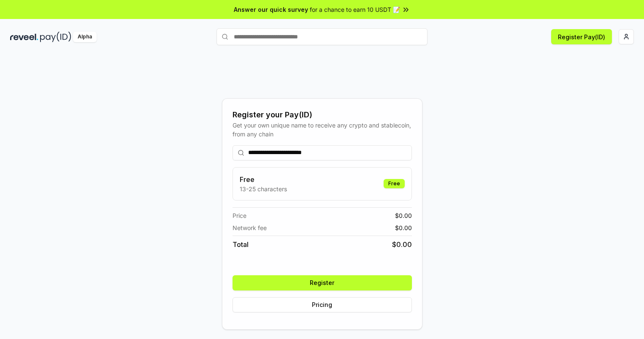  Describe the element at coordinates (581, 36) in the screenshot. I see `button: Register Pay(ID)` at that location.